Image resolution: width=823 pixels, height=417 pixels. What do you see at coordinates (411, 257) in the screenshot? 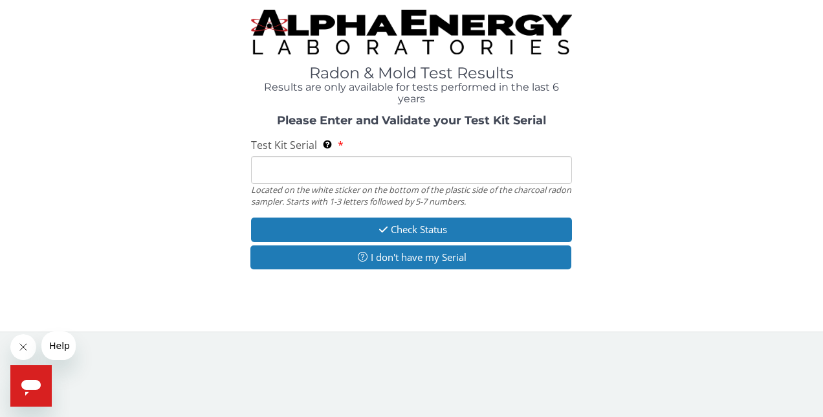
I see `button: I don't have my Serial` at bounding box center [411, 257].